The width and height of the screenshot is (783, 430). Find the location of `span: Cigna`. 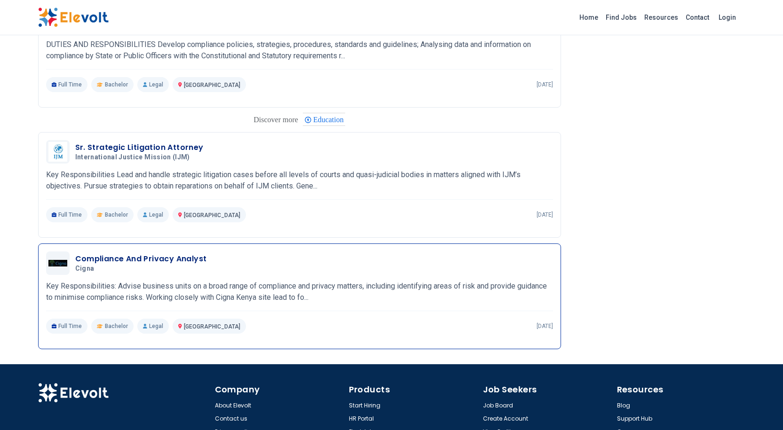

span: Cigna is located at coordinates (85, 269).